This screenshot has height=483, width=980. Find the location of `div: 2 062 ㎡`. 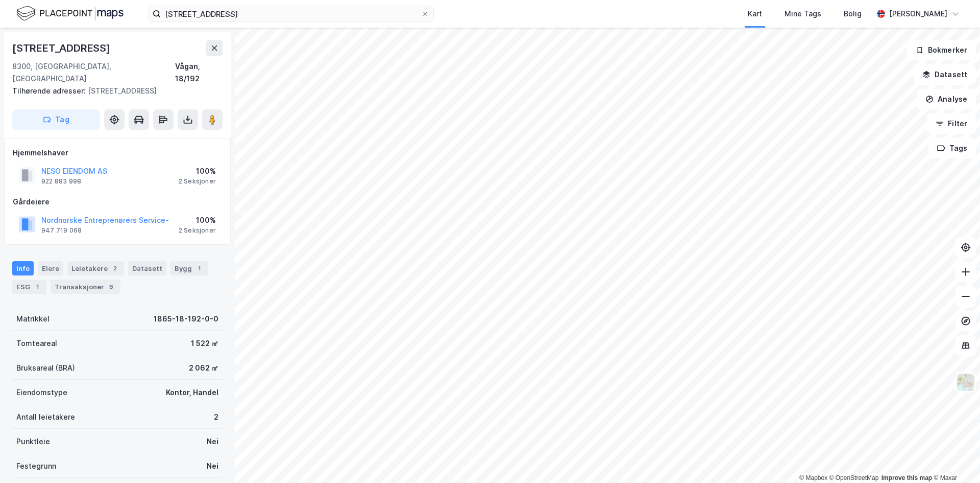

div: 2 062 ㎡ is located at coordinates (203, 368).